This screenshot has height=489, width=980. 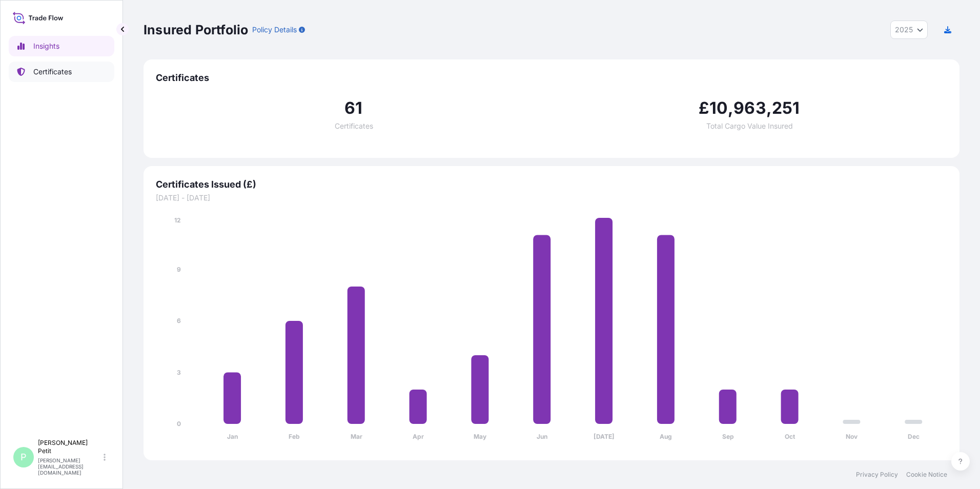 I want to click on span: 10, so click(x=718, y=109).